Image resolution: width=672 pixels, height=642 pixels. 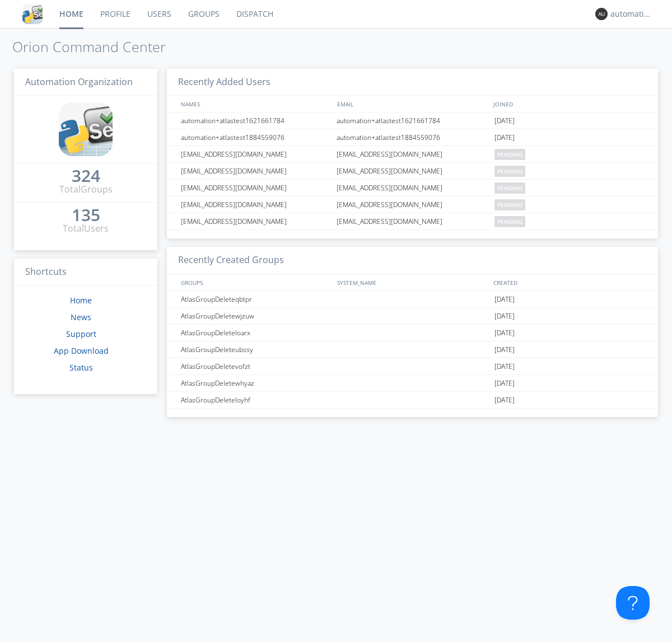 What do you see at coordinates (631, 14) in the screenshot?
I see `div: automation+atlas0003` at bounding box center [631, 14].